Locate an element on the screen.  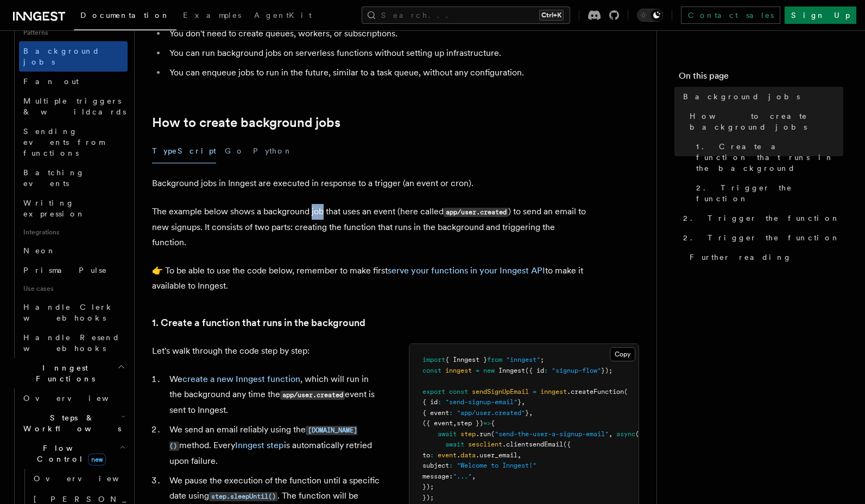
span: Fan out is located at coordinates (51, 81).